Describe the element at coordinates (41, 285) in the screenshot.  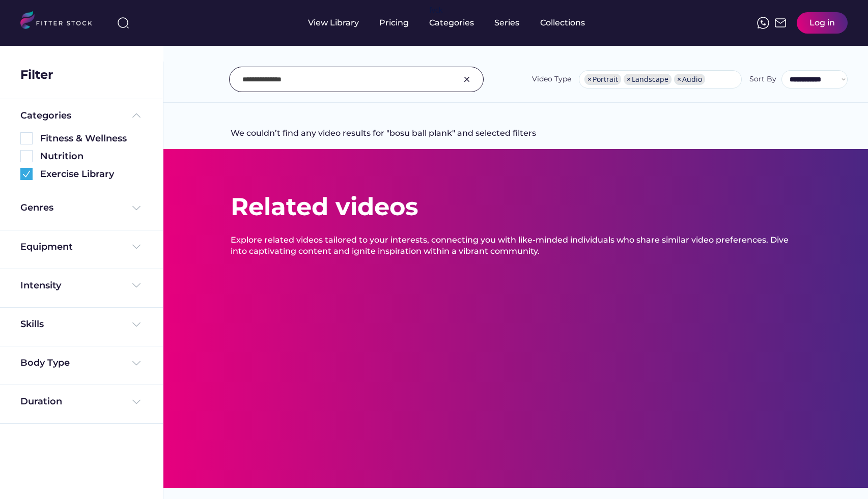
I see `div: Intensity` at that location.